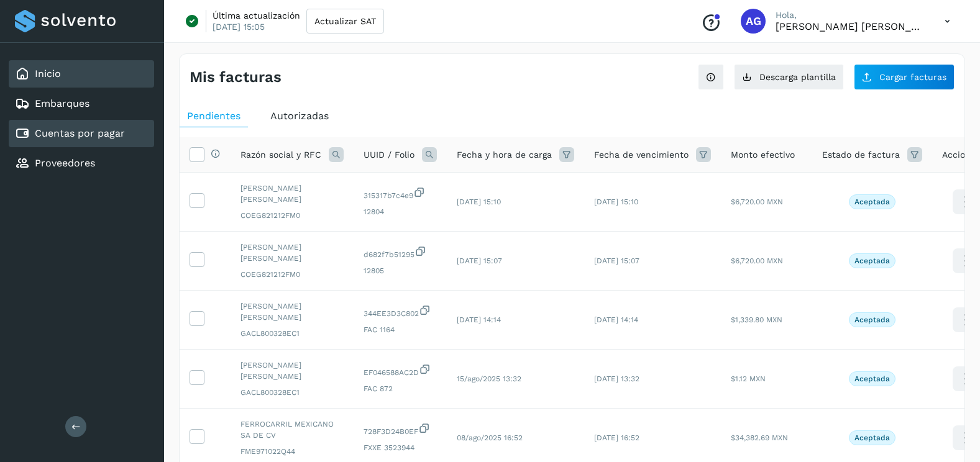  Describe the element at coordinates (797, 77) in the screenshot. I see `span: Descarga plantilla` at that location.